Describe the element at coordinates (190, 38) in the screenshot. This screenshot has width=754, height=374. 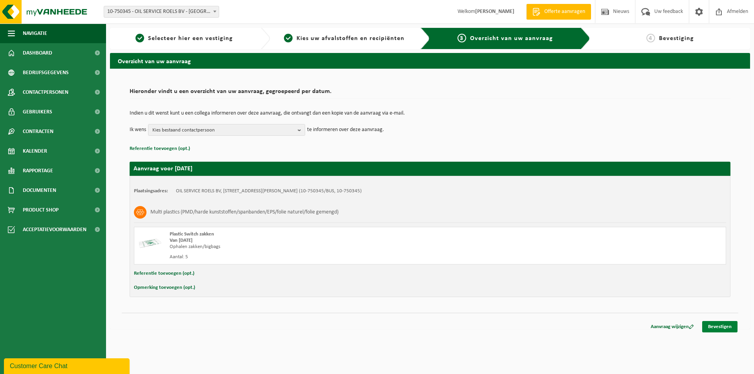
I see `span: Selecteer hier een vestiging` at that location.